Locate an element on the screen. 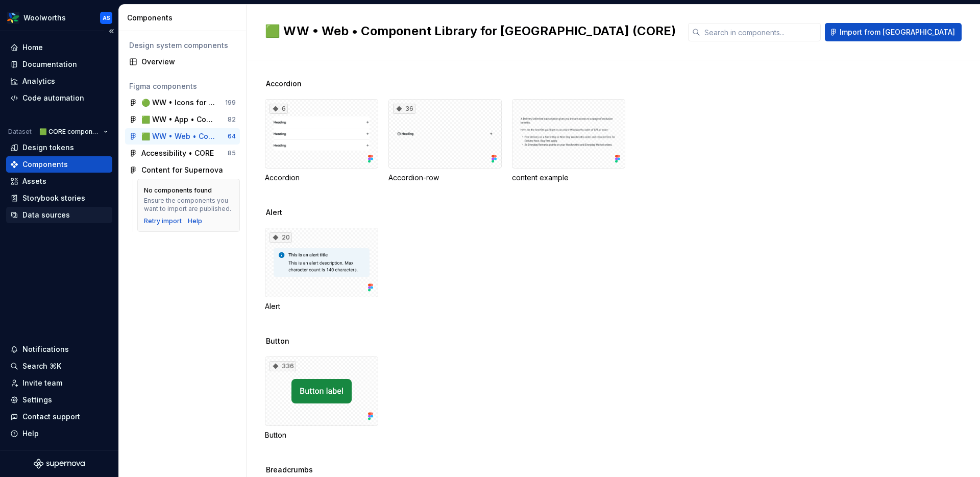 This screenshot has height=477, width=980. div: Assets is located at coordinates (34, 181).